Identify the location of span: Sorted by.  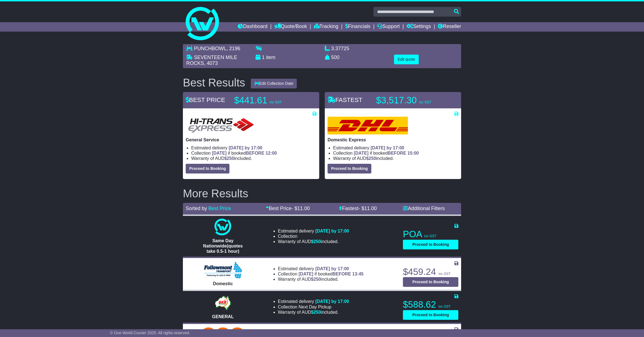
(196, 208).